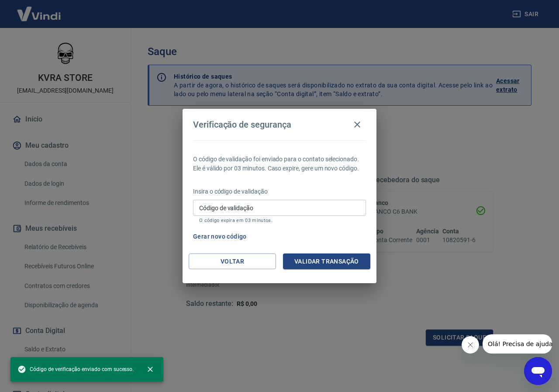 The height and width of the screenshot is (392, 559). Describe the element at coordinates (280, 164) in the screenshot. I see `p: O código de validação foi enviado para o contato selecionado. Ele é válido por 03 minutos. Caso e...` at that location.